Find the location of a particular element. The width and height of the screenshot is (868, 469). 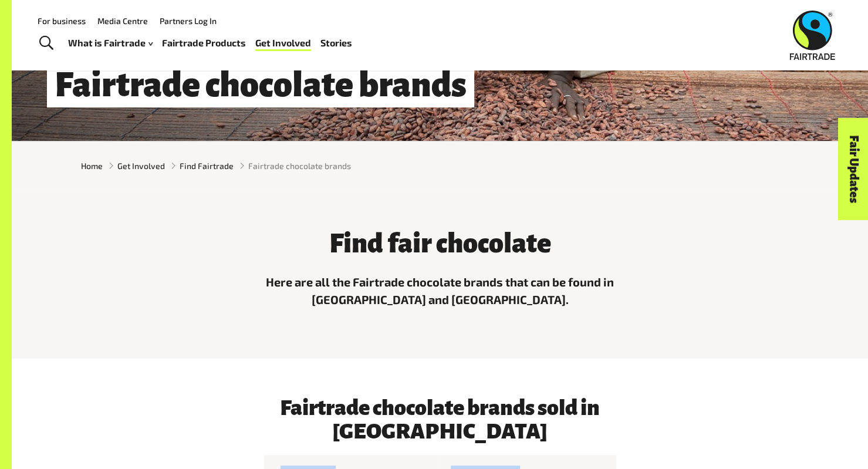

a: What is Fairtrade is located at coordinates (111, 43).